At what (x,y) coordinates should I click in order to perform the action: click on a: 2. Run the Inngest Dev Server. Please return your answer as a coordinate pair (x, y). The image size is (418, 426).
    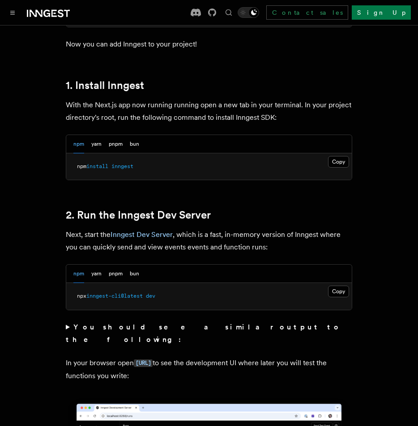
    Looking at the image, I should click on (138, 215).